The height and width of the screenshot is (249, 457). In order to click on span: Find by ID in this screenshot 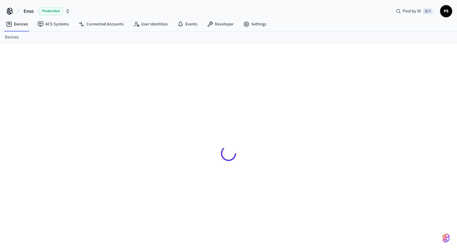, I will do `click(411, 11)`.